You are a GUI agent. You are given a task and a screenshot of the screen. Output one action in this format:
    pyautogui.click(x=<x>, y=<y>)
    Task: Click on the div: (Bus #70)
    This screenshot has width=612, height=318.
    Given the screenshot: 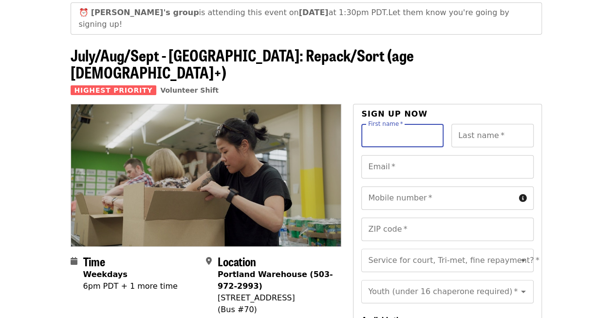 What is the action you would take?
    pyautogui.click(x=276, y=309)
    